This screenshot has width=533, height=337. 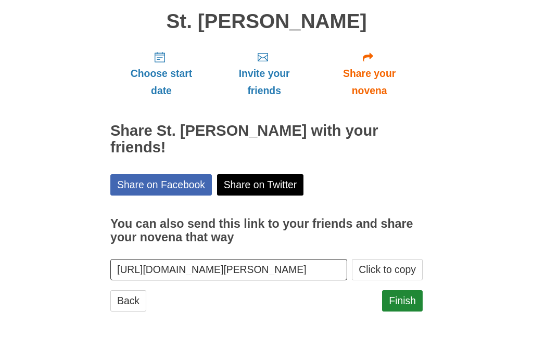 I want to click on a: Invite your friends, so click(x=264, y=73).